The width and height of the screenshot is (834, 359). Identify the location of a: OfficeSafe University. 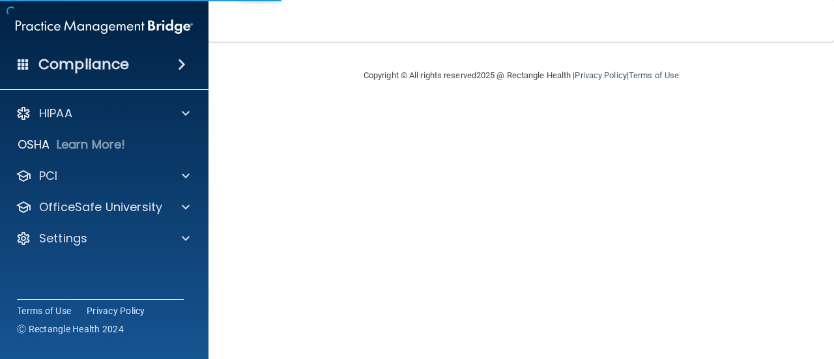
(102, 207).